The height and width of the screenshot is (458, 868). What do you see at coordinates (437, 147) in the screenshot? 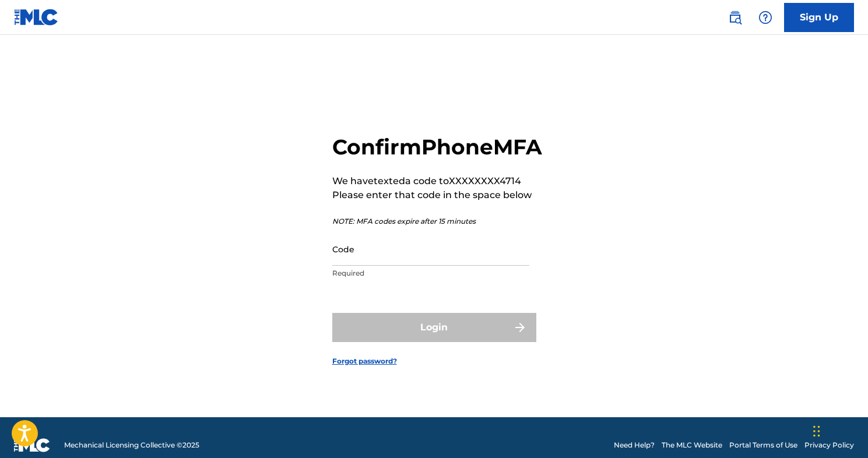
I see `h2: Confirm Phone MFA` at bounding box center [437, 147].